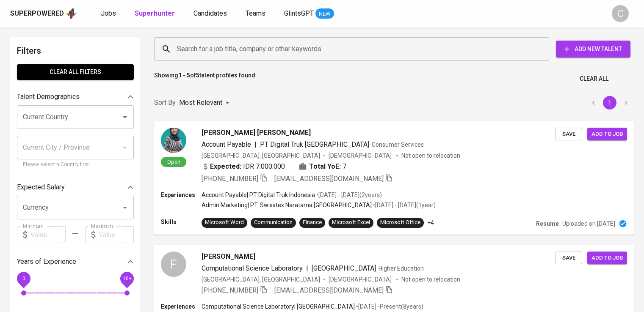  What do you see at coordinates (75, 72) in the screenshot?
I see `button: Clear All filters` at bounding box center [75, 72].